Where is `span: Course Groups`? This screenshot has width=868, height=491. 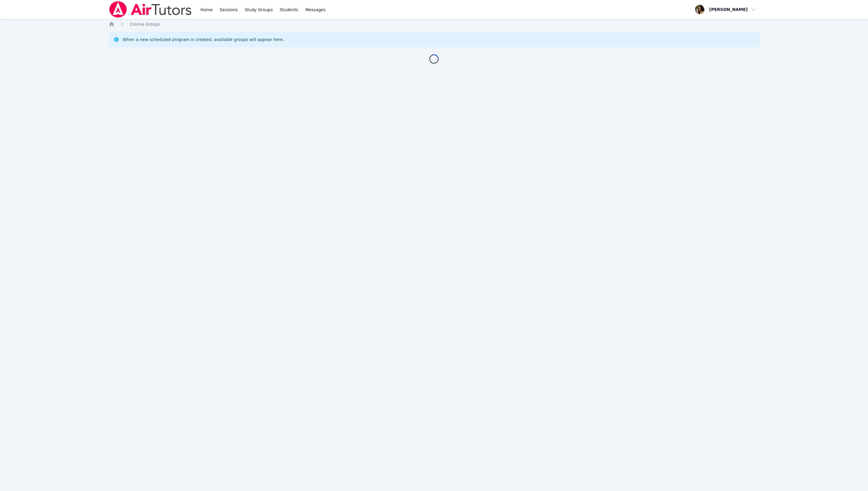 span: Course Groups is located at coordinates (145, 24).